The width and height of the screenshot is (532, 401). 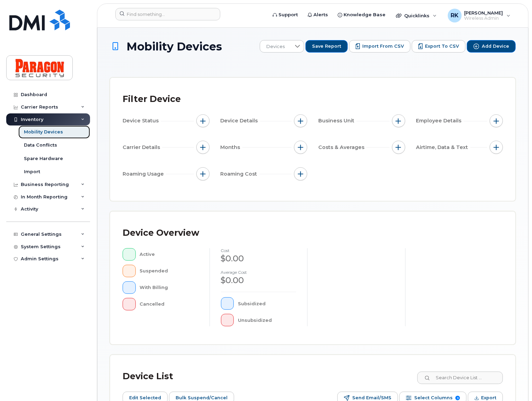 I want to click on span: Airtime, Data & Text, so click(x=443, y=148).